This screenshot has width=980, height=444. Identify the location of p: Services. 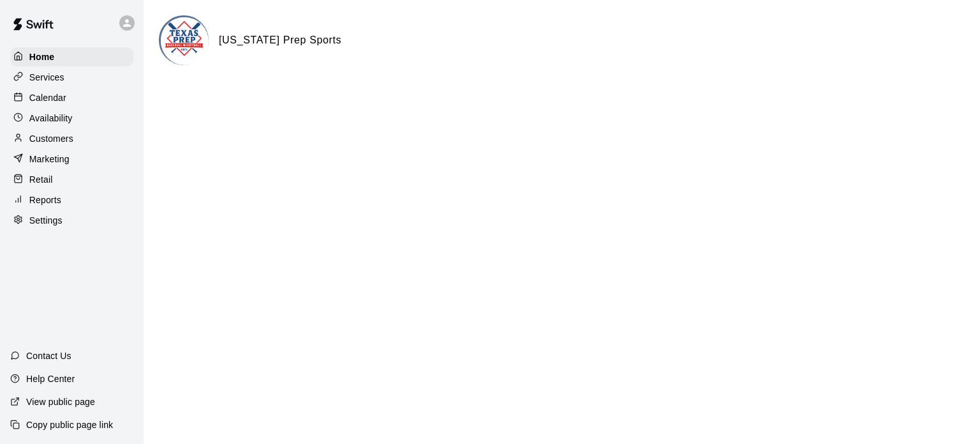
(47, 77).